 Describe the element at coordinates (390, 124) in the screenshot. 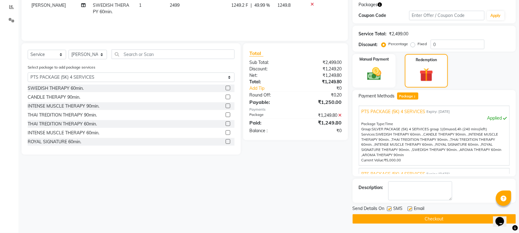

I see `span: Time` at that location.